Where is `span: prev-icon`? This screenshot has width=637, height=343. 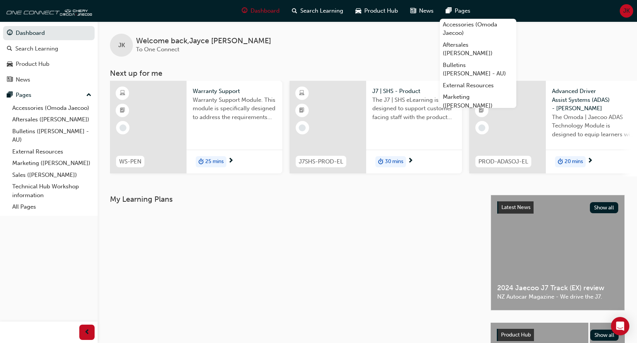
span: prev-icon is located at coordinates (87, 333).